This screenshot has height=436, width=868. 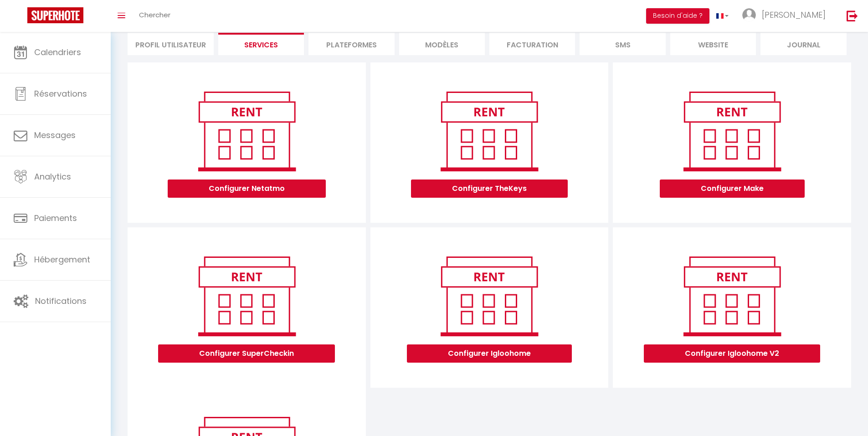 I want to click on li: Plateformes, so click(x=351, y=44).